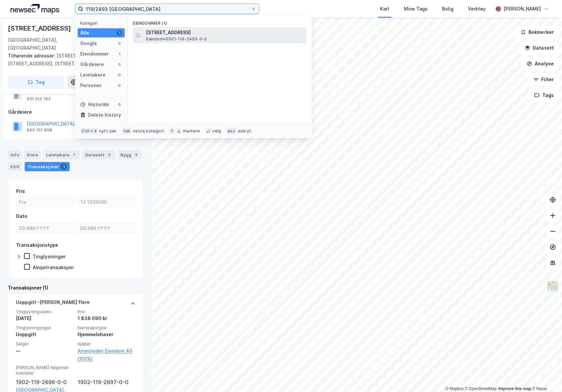 This screenshot has height=392, width=562. Describe the element at coordinates (127, 131) in the screenshot. I see `div: tab` at that location.